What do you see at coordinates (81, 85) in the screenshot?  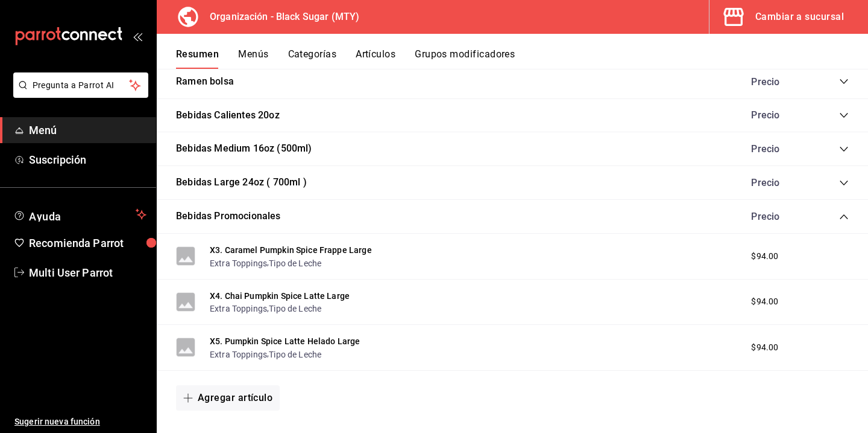 I see `button: Pregunta a Parrot AI` at bounding box center [81, 85].